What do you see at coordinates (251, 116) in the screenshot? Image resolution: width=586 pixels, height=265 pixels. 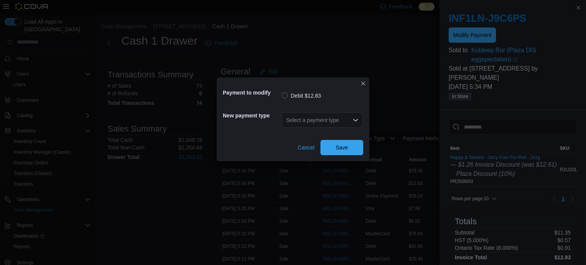 I see `h5: New payment type` at bounding box center [251, 116].